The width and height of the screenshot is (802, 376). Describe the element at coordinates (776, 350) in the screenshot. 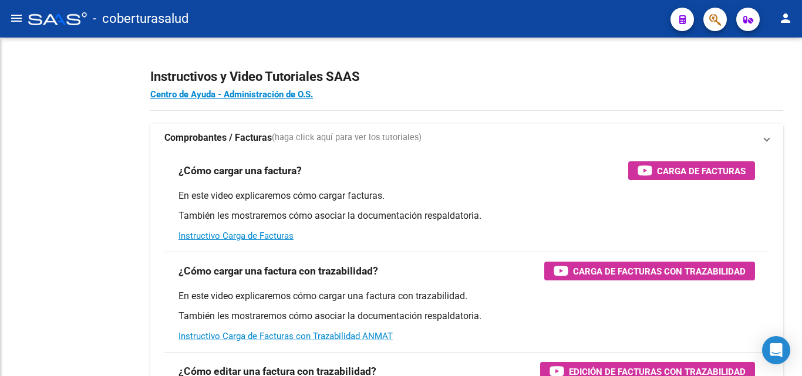

I see `div: Open Intercom Messenger` at that location.